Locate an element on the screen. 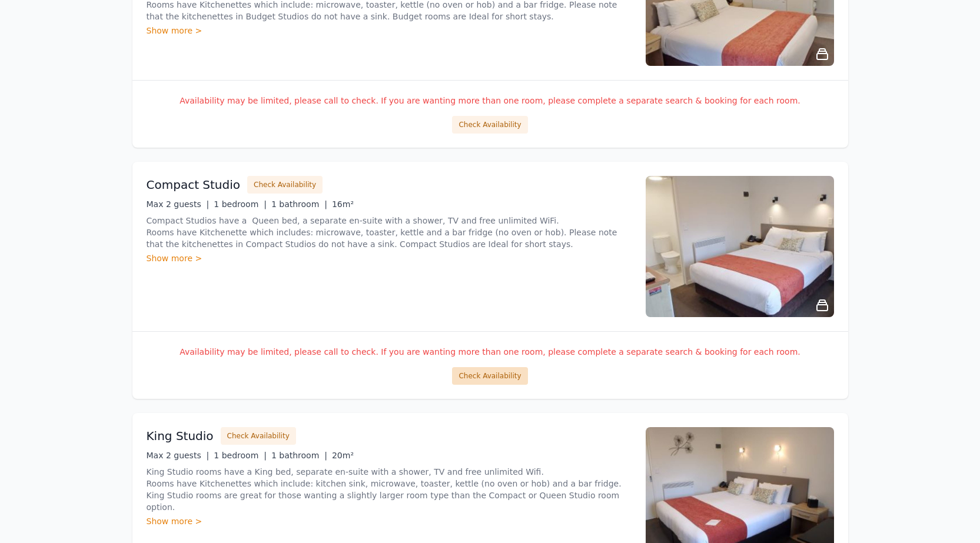 Image resolution: width=980 pixels, height=543 pixels. h3: King Studio is located at coordinates (180, 436).